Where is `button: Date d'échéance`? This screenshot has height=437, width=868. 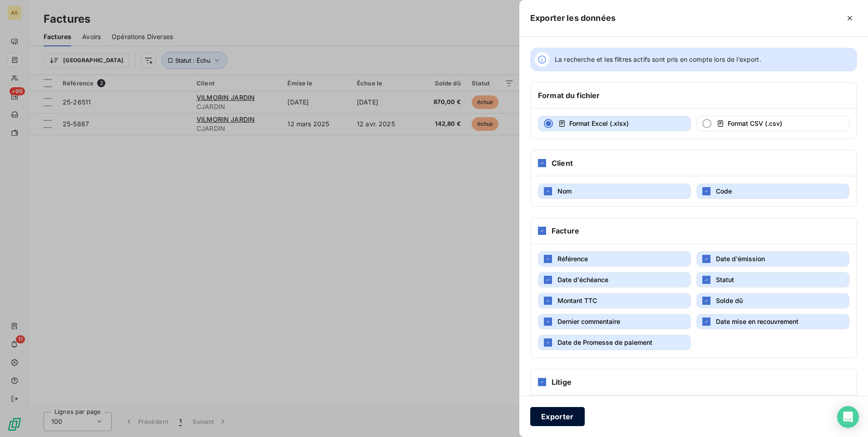
button: Date d'échéance is located at coordinates (614, 280).